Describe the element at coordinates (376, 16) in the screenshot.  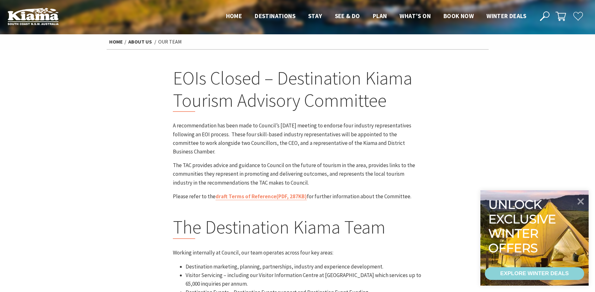
I see `nav: Main Menu` at that location.